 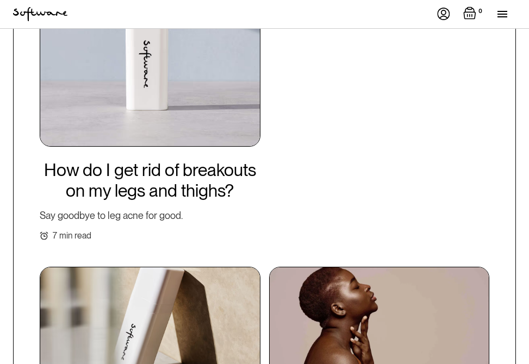 What do you see at coordinates (480, 11) in the screenshot?
I see `div: 0` at bounding box center [480, 11].